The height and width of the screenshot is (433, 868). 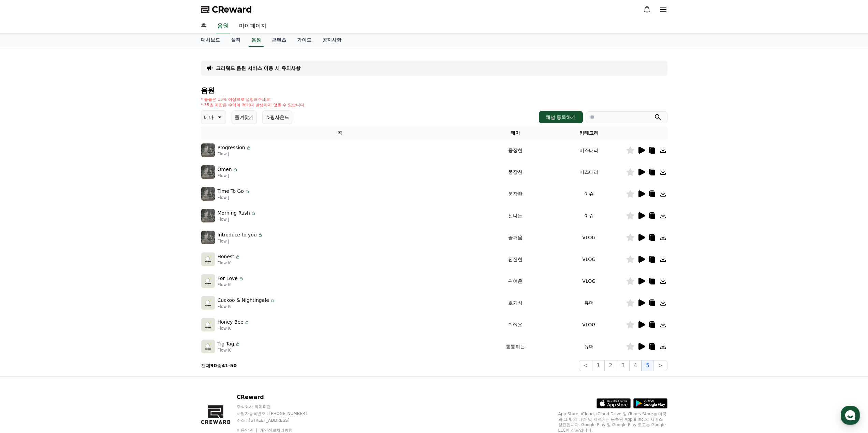 I want to click on button: 즐겨찾기, so click(x=244, y=117).